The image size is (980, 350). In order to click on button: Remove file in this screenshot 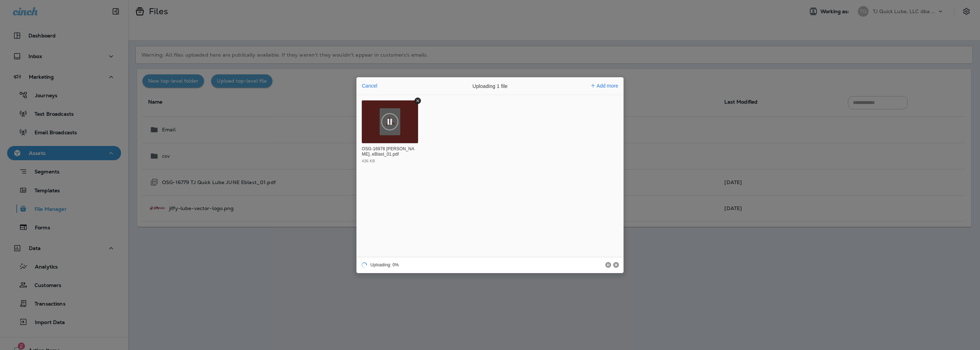, I will do `click(418, 101)`.